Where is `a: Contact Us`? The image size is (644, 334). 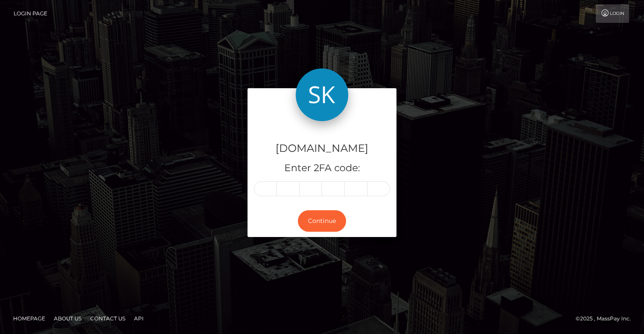
a: Contact Us is located at coordinates (108, 318).